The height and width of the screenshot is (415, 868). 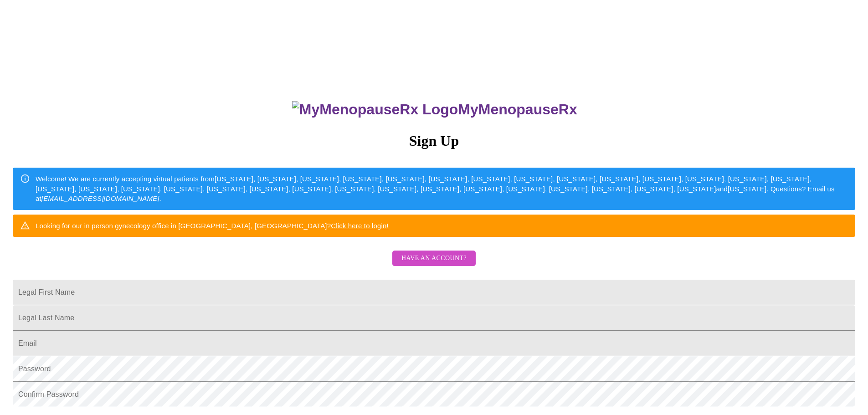 What do you see at coordinates (434, 264) in the screenshot?
I see `a: Have an account?` at bounding box center [434, 264].